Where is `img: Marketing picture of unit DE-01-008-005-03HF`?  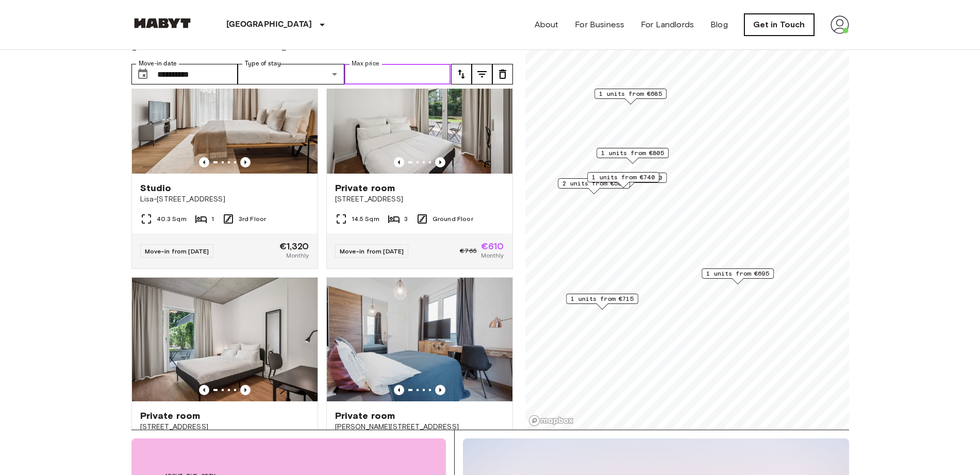 img: Marketing picture of unit DE-01-008-005-03HF is located at coordinates (420, 340).